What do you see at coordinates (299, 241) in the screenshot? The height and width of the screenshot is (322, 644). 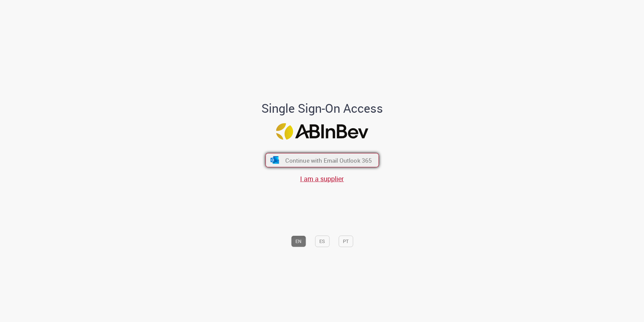 I see `button: EN` at bounding box center [299, 241].